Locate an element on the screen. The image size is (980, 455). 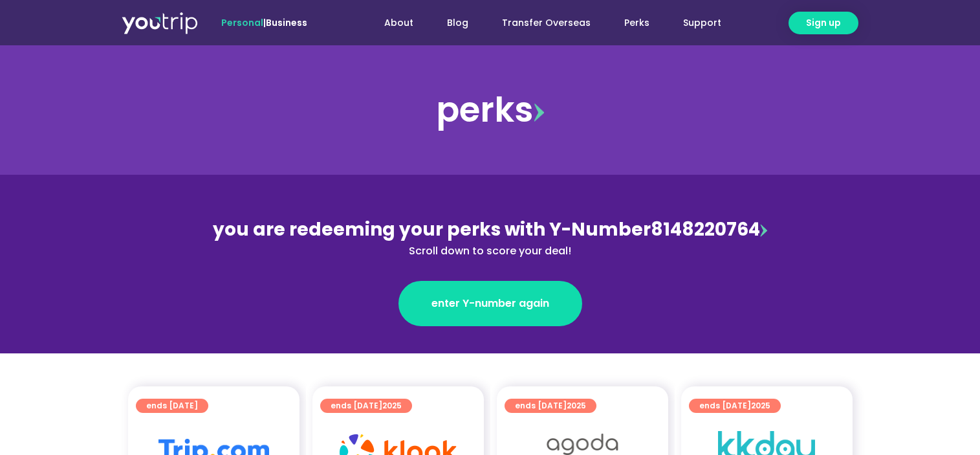
a: enter Y-number again is located at coordinates (490, 304).